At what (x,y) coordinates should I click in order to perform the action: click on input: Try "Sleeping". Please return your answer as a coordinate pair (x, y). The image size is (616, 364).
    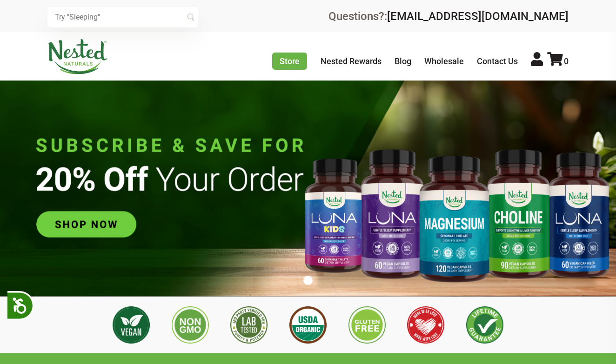
    Looking at the image, I should click on (123, 17).